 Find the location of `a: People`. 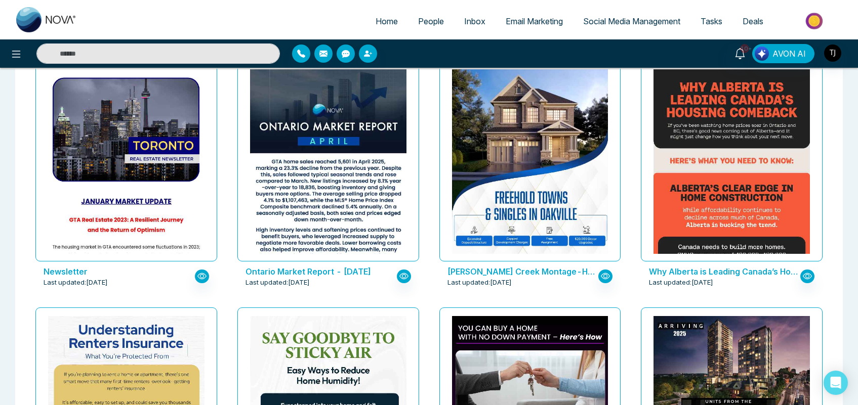

a: People is located at coordinates (431, 21).